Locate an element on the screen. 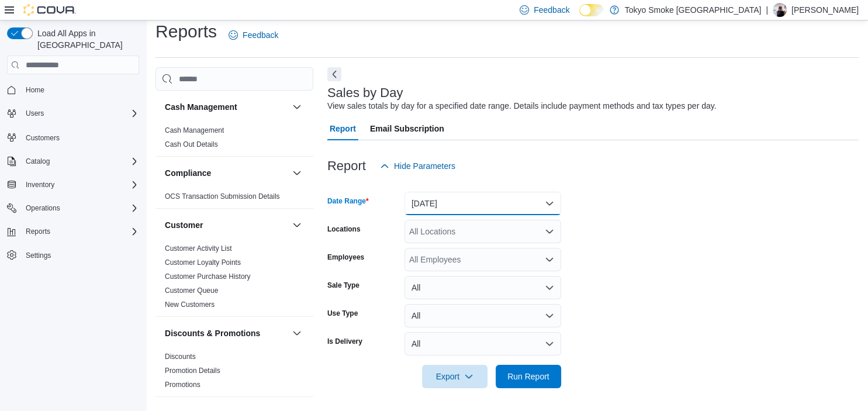 The image size is (868, 411). h3: Compliance is located at coordinates (188, 173).